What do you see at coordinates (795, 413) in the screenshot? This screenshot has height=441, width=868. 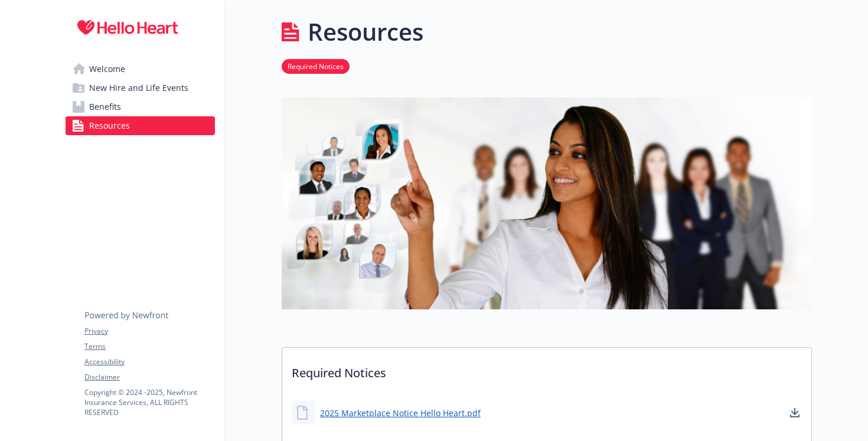 I see `a: download document` at bounding box center [795, 413].